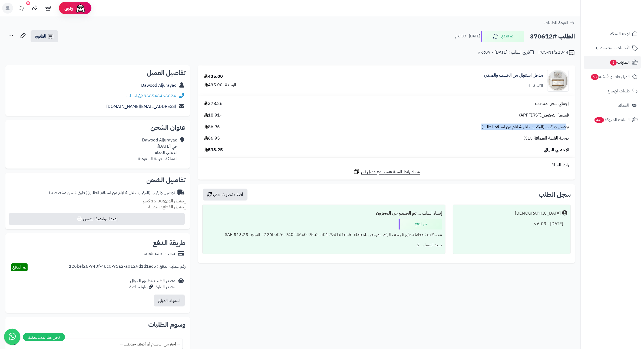  I want to click on span: الطلبات, so click(620, 62).